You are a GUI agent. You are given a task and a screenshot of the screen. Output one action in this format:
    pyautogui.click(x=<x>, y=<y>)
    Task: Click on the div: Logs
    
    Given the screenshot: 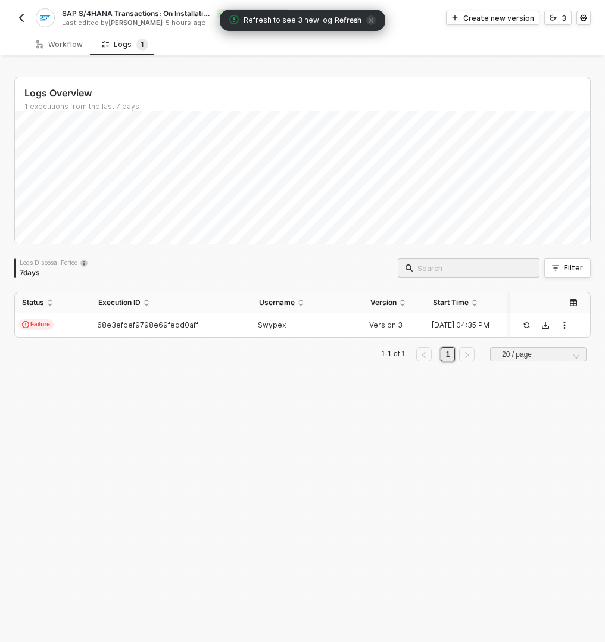 What is the action you would take?
    pyautogui.click(x=125, y=45)
    